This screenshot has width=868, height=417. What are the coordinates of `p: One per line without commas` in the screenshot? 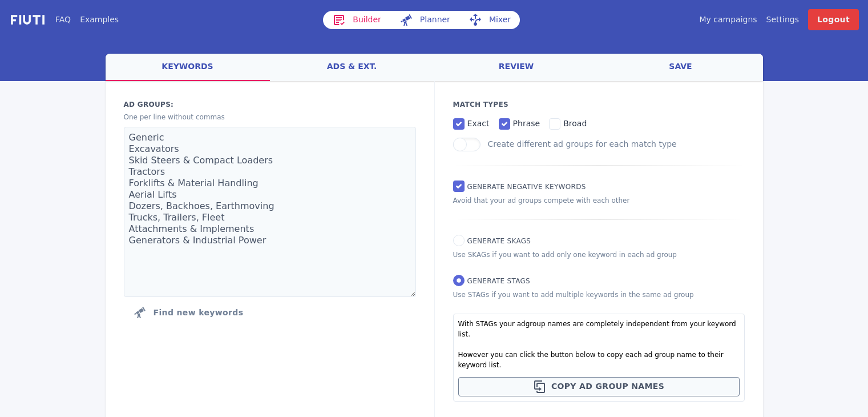 It's located at (270, 117).